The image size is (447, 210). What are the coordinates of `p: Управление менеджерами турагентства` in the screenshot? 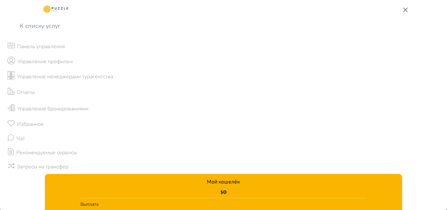 It's located at (65, 77).